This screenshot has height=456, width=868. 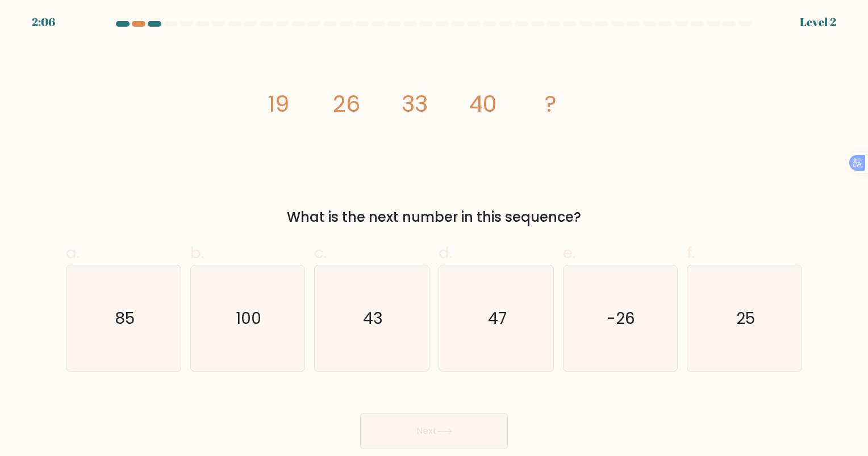 What do you see at coordinates (621, 319) in the screenshot?
I see `text: -26` at bounding box center [621, 319].